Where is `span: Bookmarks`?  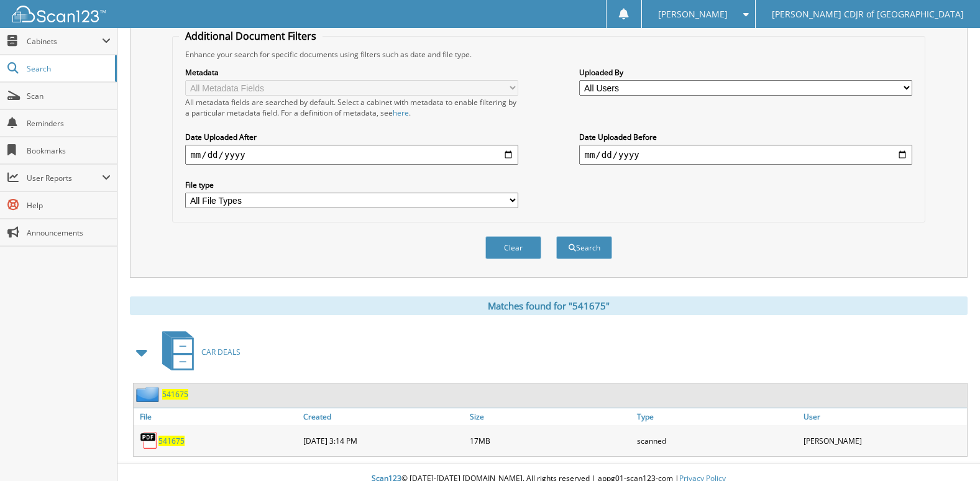 span: Bookmarks is located at coordinates (68, 150).